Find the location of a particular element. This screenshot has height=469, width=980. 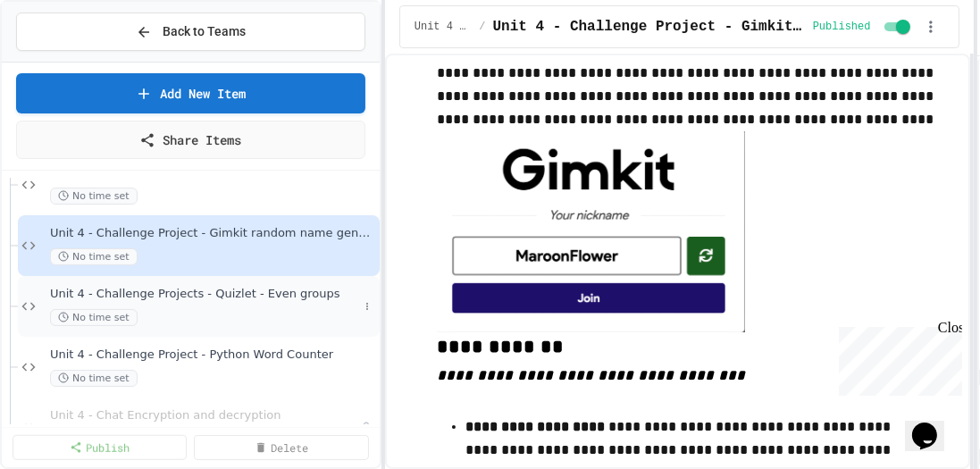

div: Content is published and visible to students is located at coordinates (864, 27).